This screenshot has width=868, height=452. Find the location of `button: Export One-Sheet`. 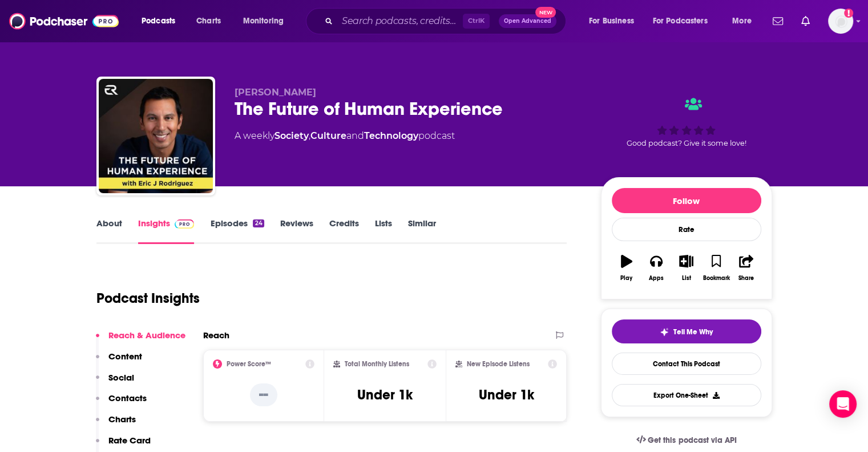

button: Export One-Sheet is located at coordinates (686, 395).